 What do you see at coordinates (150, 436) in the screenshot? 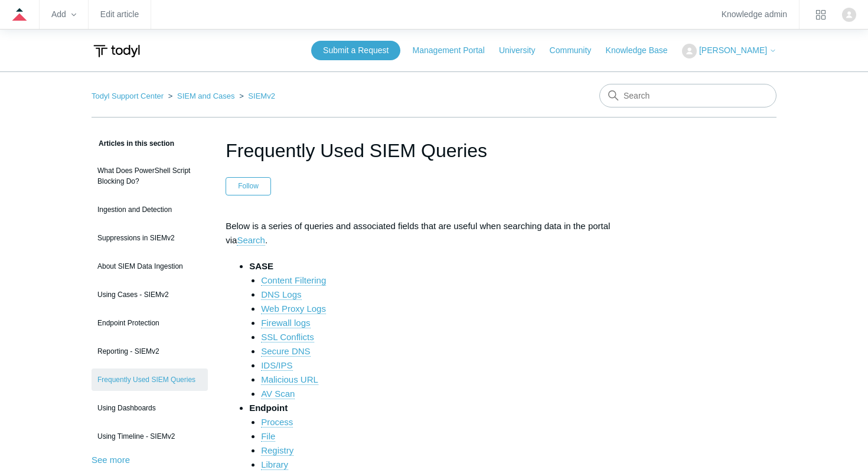
I see `a: Using Timeline - SIEMv2` at bounding box center [150, 436].